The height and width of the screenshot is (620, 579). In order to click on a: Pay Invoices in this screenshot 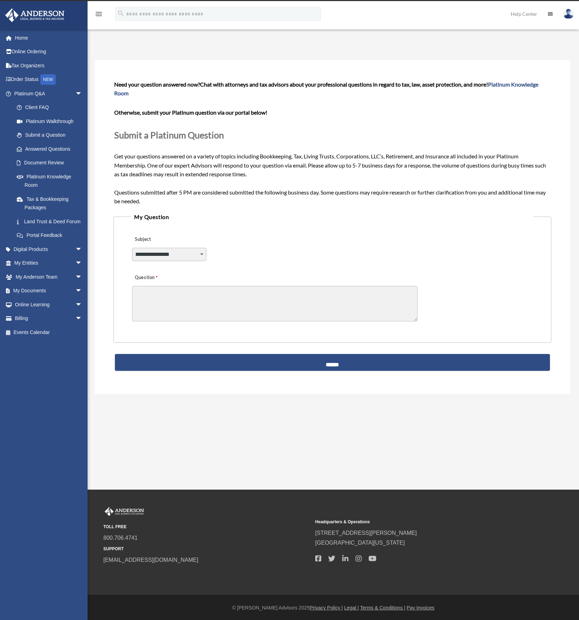, I will do `click(420, 608)`.